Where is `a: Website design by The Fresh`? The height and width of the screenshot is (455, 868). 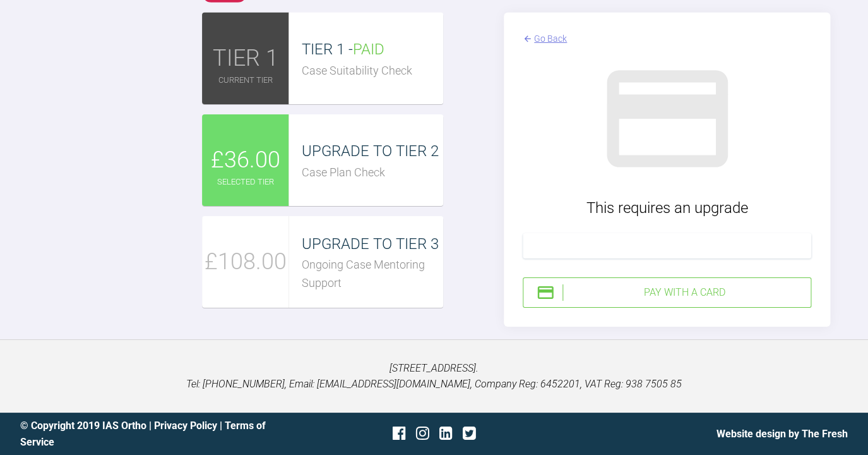 a: Website design by The Fresh is located at coordinates (782, 433).